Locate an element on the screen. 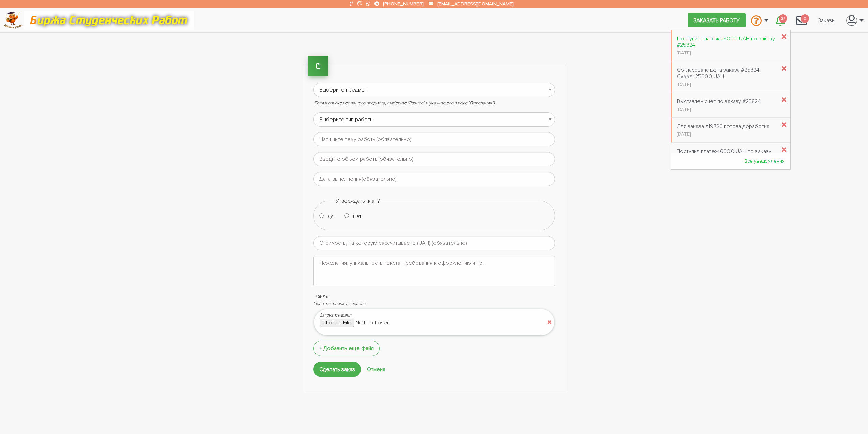 The height and width of the screenshot is (434, 868). div: Поступил платеж 600.0 UAH по заказу #19720 is located at coordinates (726, 155).